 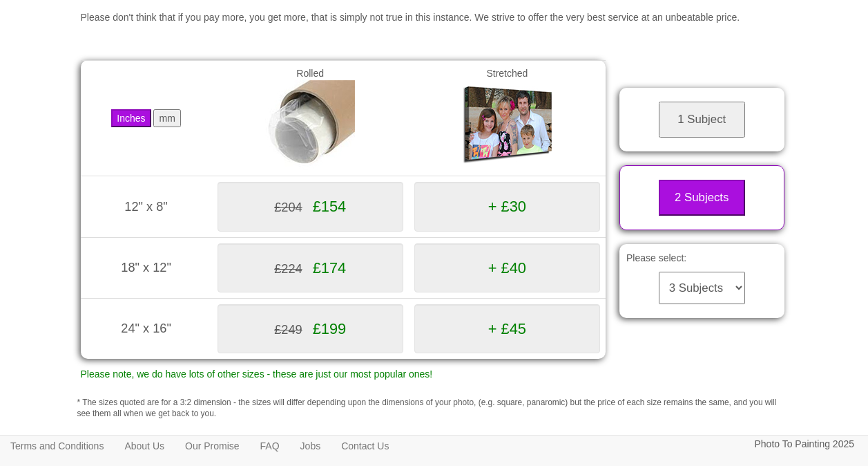 What do you see at coordinates (329, 328) in the screenshot?
I see `span: £199` at bounding box center [329, 328].